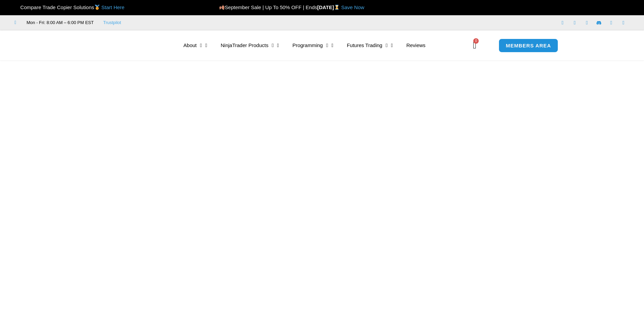 Image resolution: width=644 pixels, height=320 pixels. What do you see at coordinates (112, 23) in the screenshot?
I see `a: Trustpilot` at bounding box center [112, 23].